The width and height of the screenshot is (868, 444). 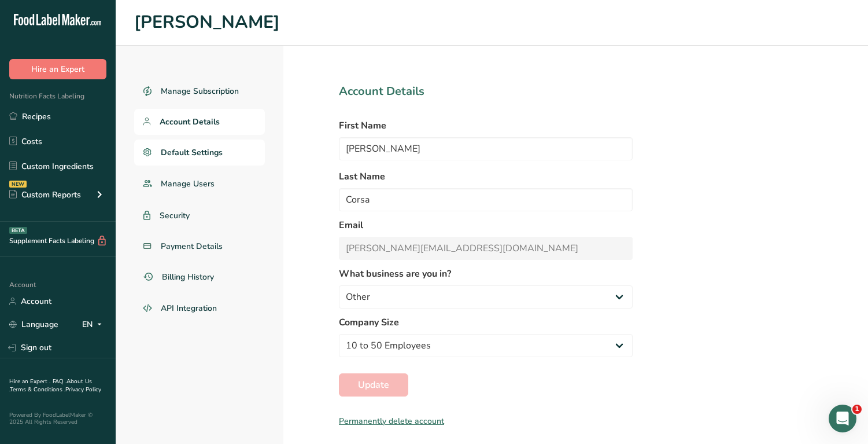 I want to click on span: Default Settings, so click(x=191, y=152).